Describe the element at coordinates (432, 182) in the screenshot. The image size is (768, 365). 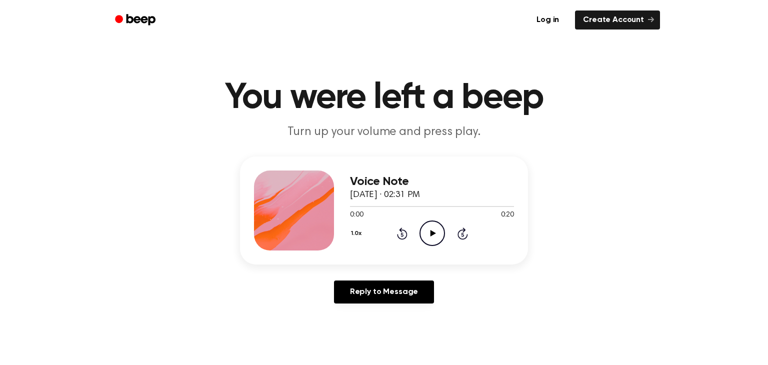
I see `h3: Voice Note` at that location.